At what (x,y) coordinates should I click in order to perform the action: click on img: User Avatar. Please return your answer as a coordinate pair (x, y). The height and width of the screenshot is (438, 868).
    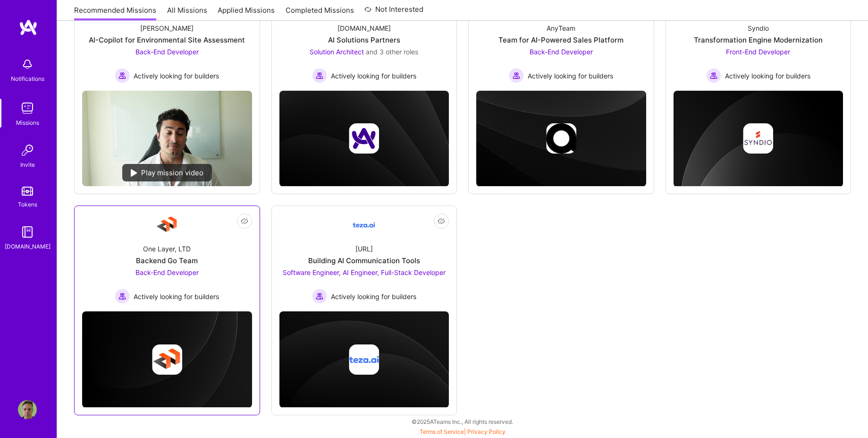
    Looking at the image, I should click on (27, 409).